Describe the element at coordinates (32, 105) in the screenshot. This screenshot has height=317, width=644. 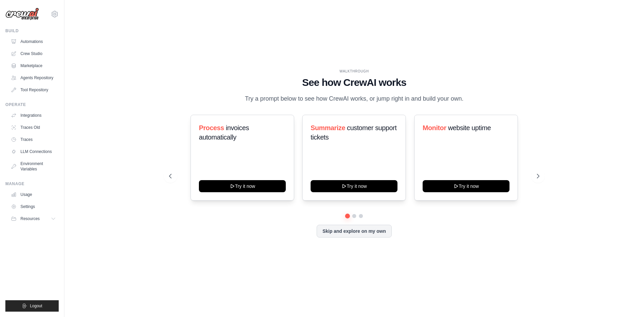
I see `div: Operate` at that location.